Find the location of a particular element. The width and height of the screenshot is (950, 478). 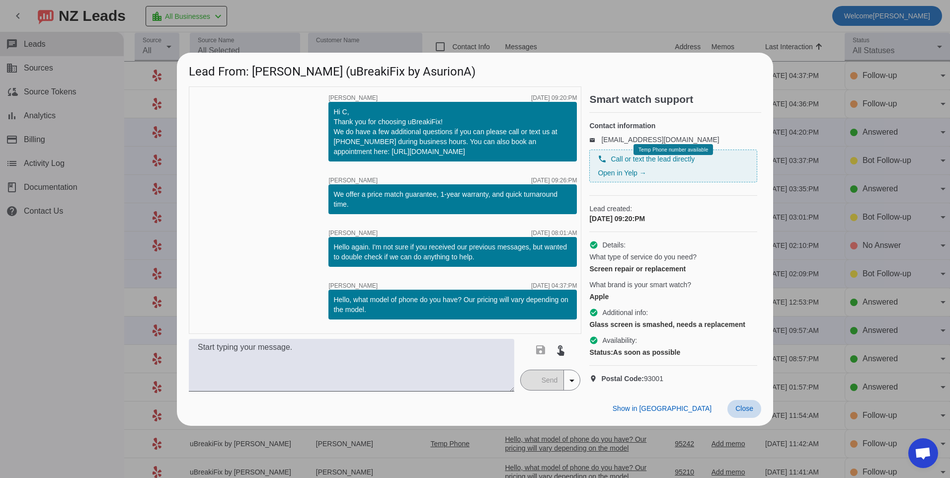

span: Lead created: is located at coordinates (674, 209).